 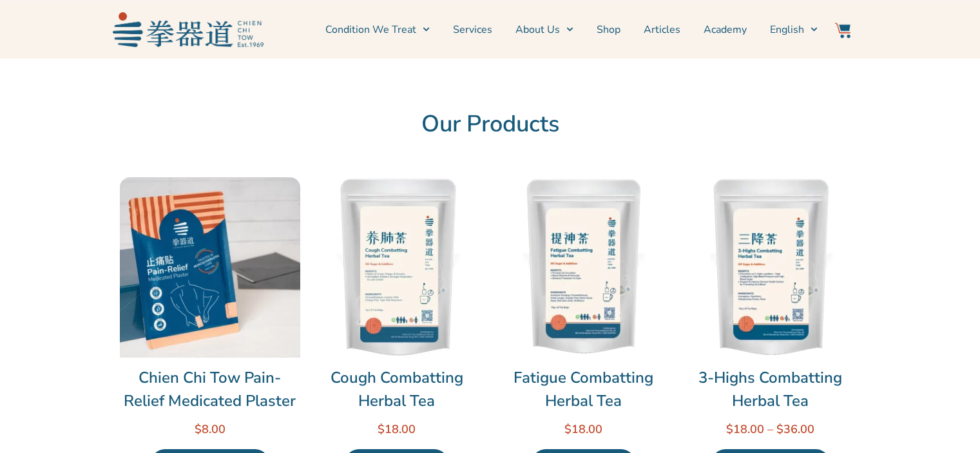 What do you see at coordinates (771, 389) in the screenshot?
I see `h2: 3-Highs Combatting Herbal Tea` at bounding box center [771, 389].